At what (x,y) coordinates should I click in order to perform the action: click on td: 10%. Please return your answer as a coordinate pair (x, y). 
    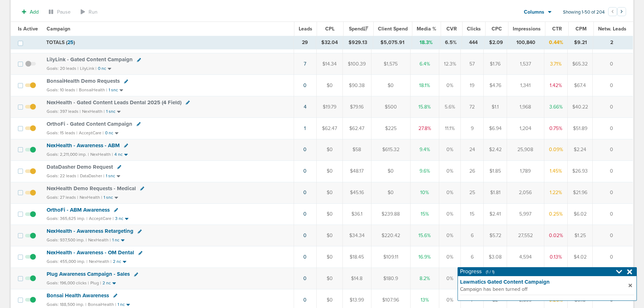
    Looking at the image, I should click on (425, 193).